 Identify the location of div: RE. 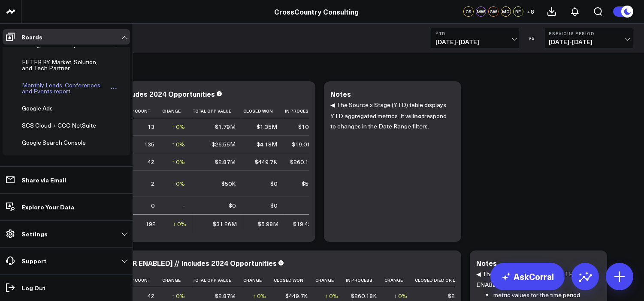
(518, 11).